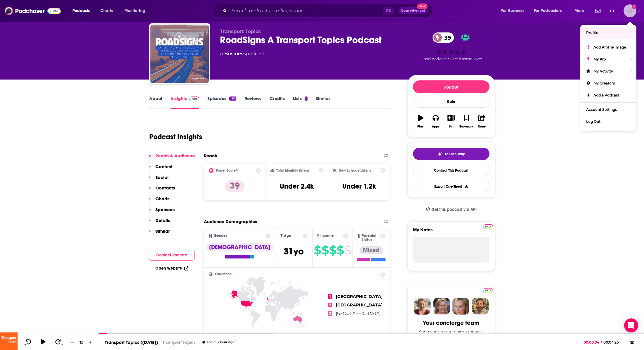  I want to click on a: Pro website, so click(488, 226).